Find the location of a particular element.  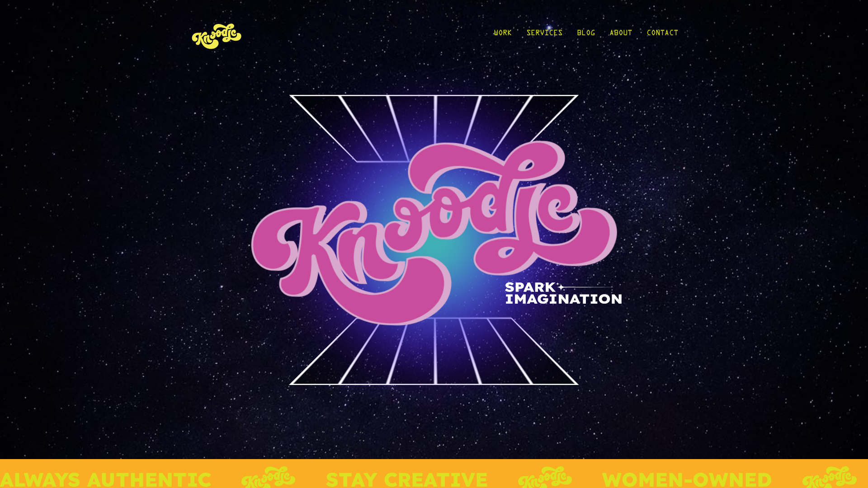

a: Blog is located at coordinates (586, 35).